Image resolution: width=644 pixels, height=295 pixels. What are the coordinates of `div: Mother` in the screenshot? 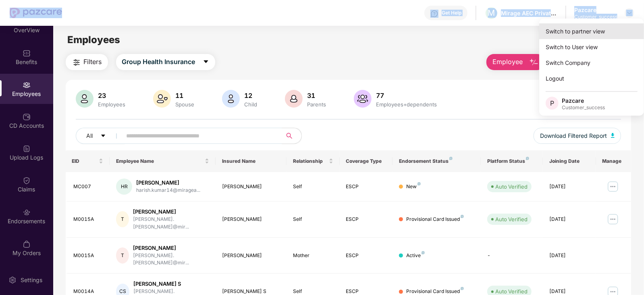 It's located at (313, 255).